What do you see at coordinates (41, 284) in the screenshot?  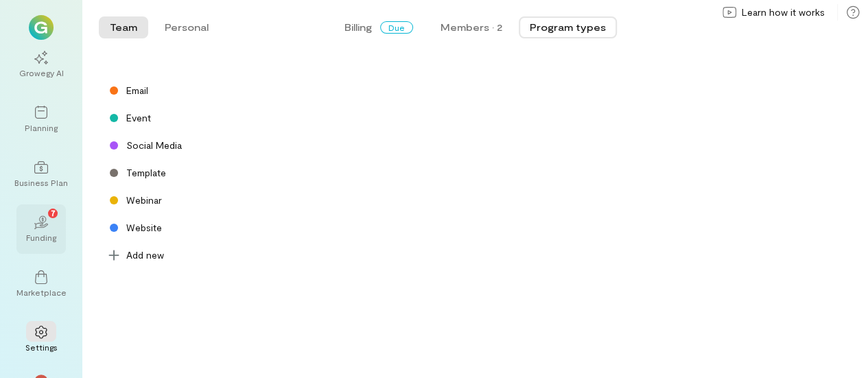 I see `a: Marketplace` at bounding box center [41, 284].